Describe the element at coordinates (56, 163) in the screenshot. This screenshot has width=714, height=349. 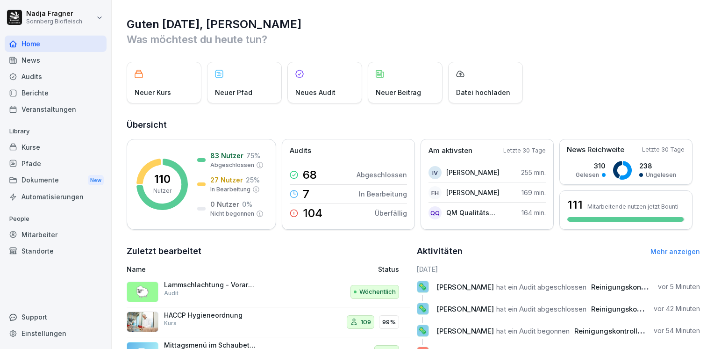
I see `div: Pfade` at that location.